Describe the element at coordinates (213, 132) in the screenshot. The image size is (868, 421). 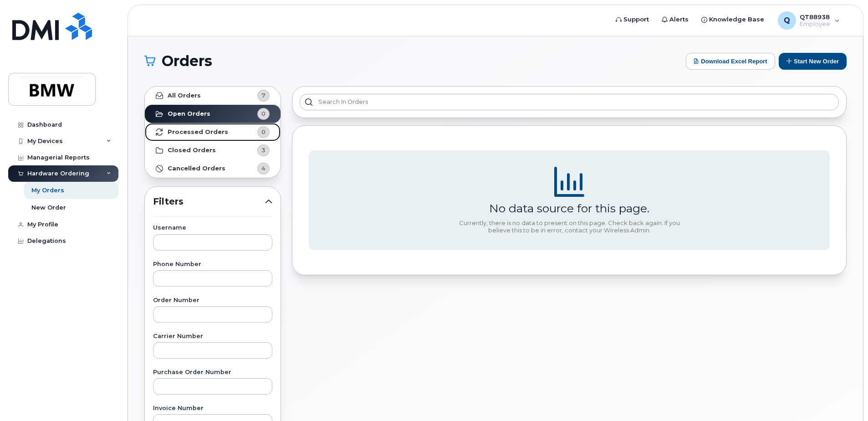
I see `a: Processed Orders0` at that location.